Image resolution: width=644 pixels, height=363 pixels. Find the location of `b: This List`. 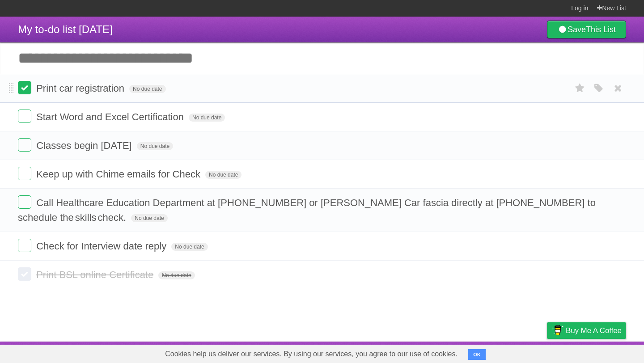

b: This List is located at coordinates (601, 30).